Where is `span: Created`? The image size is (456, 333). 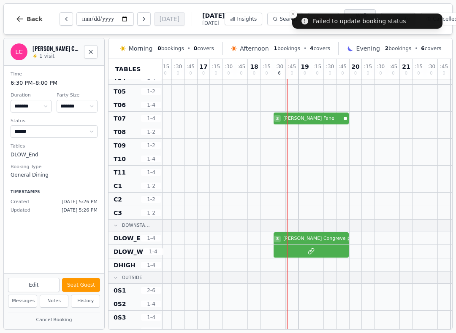
span: Created is located at coordinates (20, 202).